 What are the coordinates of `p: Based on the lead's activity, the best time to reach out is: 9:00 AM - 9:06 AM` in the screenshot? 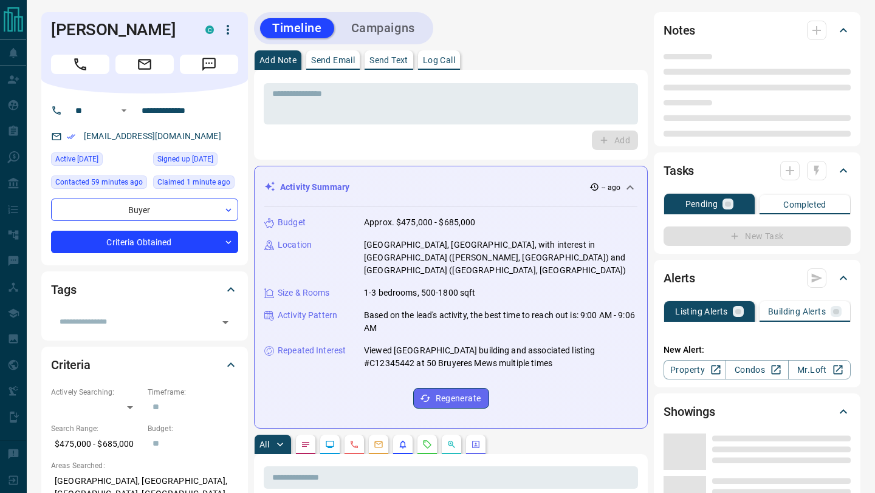 It's located at (501, 322).